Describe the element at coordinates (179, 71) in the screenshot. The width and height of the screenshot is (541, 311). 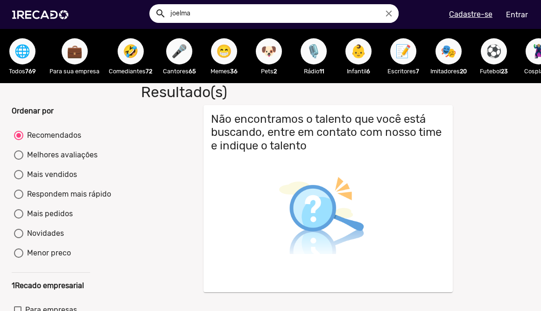
I see `p: Cantores` at that location.